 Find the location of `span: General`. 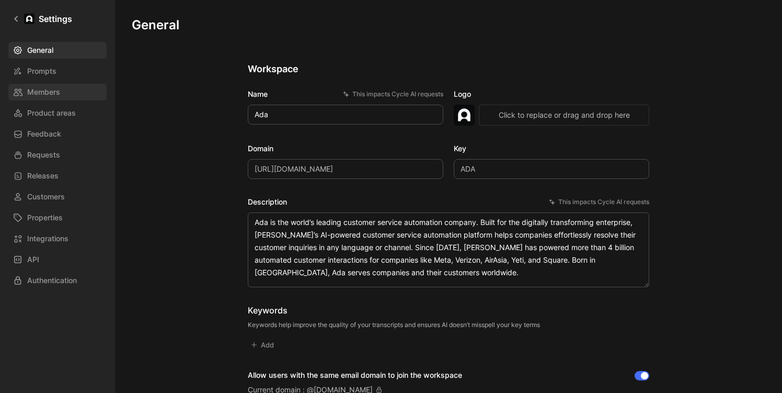

span: General is located at coordinates (40, 50).